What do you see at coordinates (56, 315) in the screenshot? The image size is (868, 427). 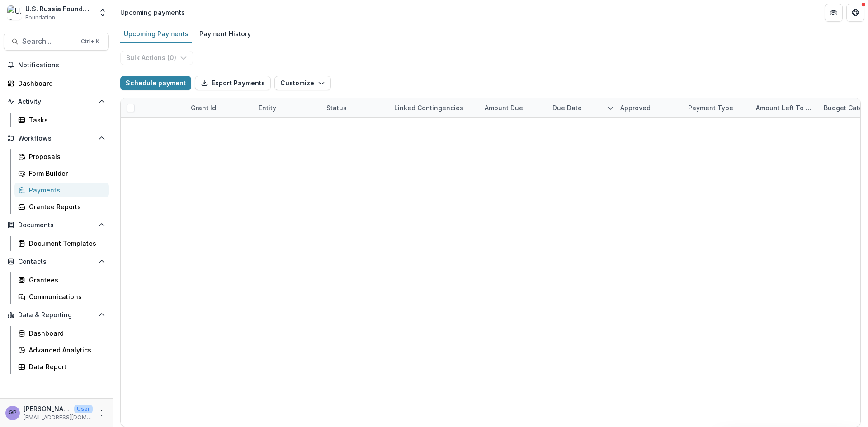 I see `button: Open Data & Reporting` at bounding box center [56, 315].